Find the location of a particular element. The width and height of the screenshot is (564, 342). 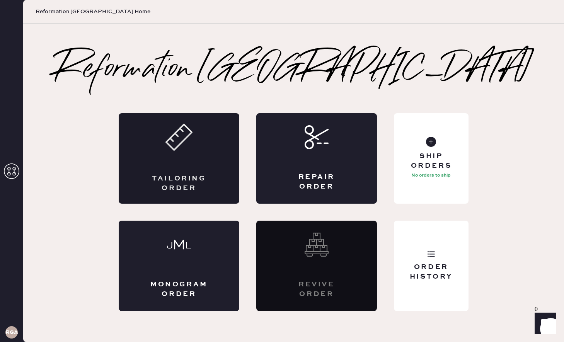

p: No orders to ship is located at coordinates (431, 176).